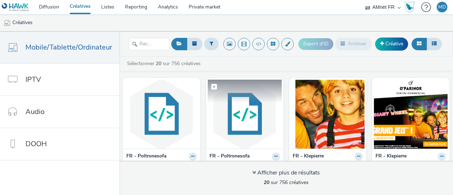 The height and width of the screenshot is (195, 453). I want to click on div: MD, so click(442, 7).